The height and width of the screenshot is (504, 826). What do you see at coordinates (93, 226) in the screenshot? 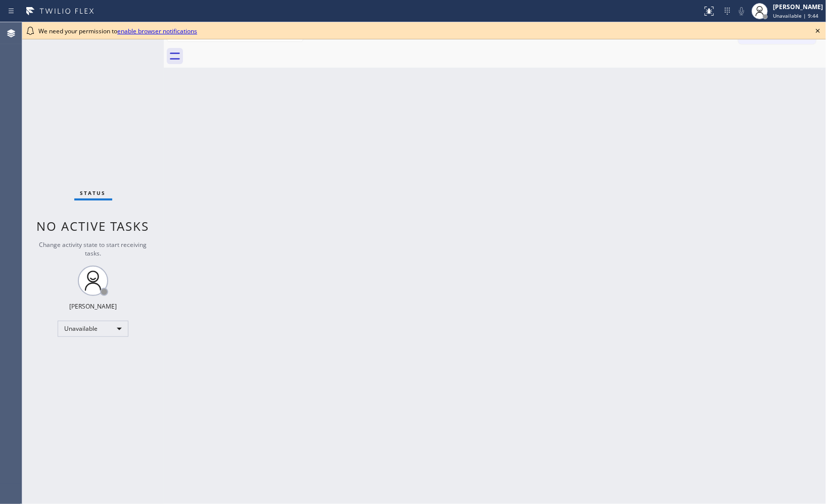
I see `span: No active tasks` at bounding box center [93, 226].